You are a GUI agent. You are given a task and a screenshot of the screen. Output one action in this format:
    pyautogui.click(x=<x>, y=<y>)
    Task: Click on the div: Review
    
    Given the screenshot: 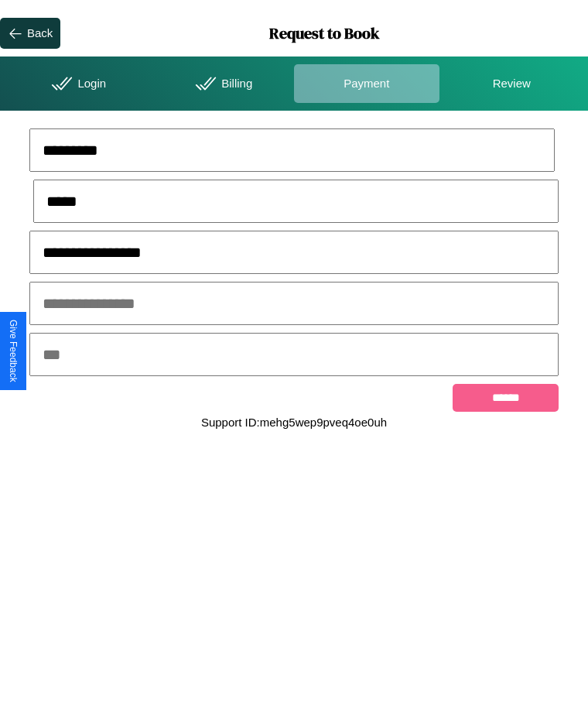 What is the action you would take?
    pyautogui.click(x=512, y=84)
    